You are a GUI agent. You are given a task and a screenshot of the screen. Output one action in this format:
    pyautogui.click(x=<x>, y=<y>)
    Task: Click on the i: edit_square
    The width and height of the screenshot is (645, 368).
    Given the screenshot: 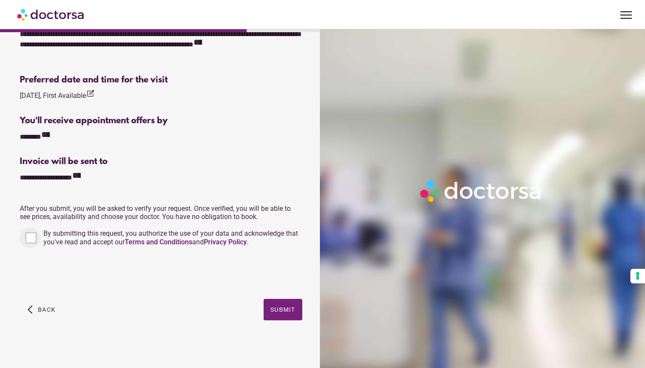 What is the action you would take?
    pyautogui.click(x=90, y=94)
    